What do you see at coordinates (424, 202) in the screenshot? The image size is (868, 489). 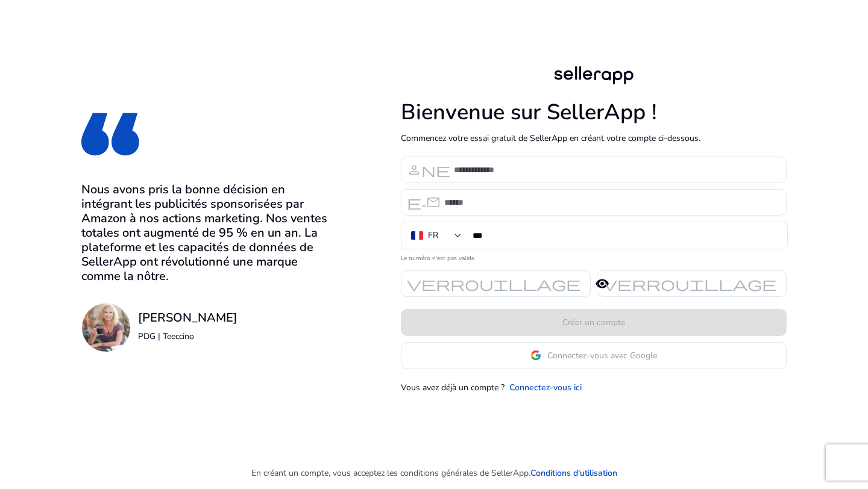 I see `font: e-mail` at bounding box center [424, 202].